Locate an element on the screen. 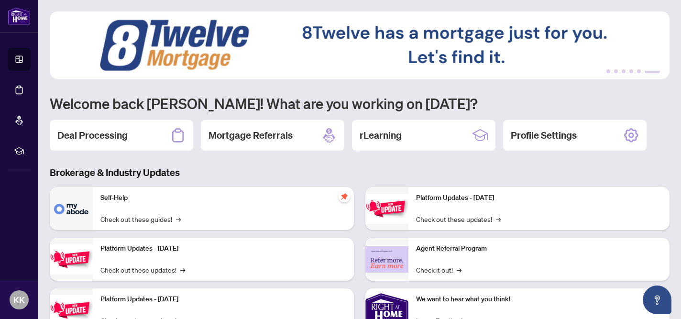 The height and width of the screenshot is (319, 681). p: We want to hear what you think! is located at coordinates (539, 299).